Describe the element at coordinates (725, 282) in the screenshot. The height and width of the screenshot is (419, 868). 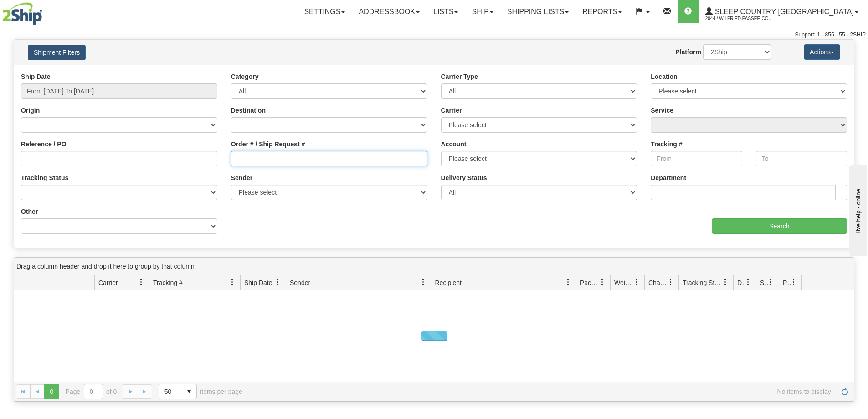
I see `a: Tracking Status filter column settings` at that location.